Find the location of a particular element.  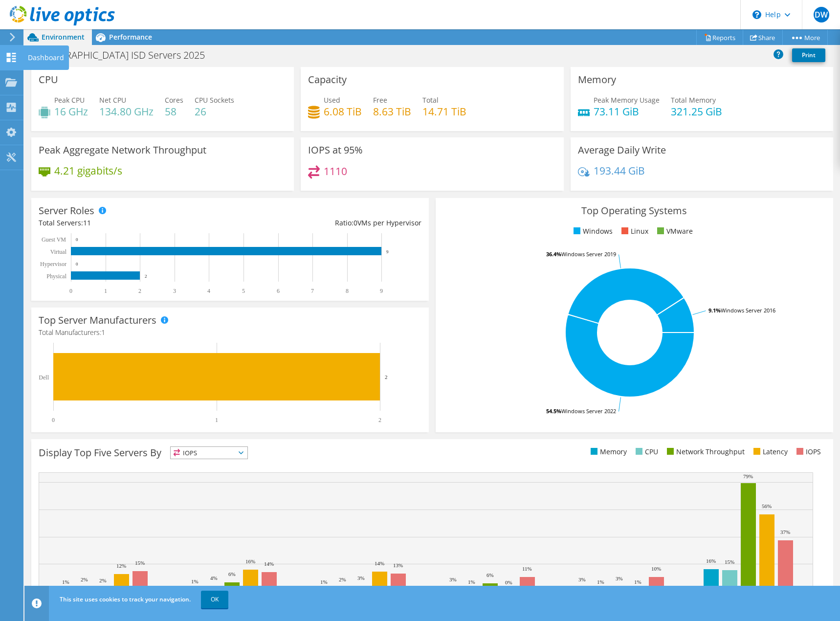

span: DW is located at coordinates (822, 14).